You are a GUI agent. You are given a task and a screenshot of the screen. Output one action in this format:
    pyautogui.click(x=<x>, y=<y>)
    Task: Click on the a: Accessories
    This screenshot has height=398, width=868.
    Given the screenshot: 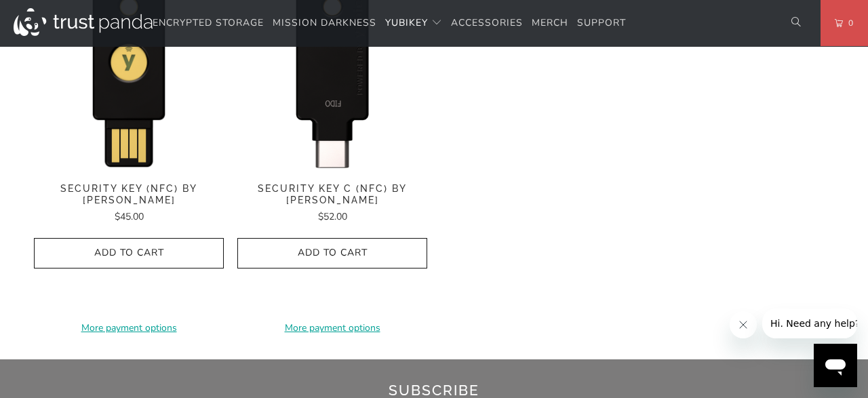 What is the action you would take?
    pyautogui.click(x=487, y=23)
    